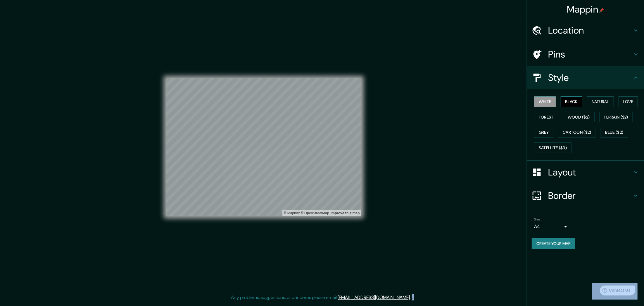  I want to click on a: OpenStreetMap, so click(315, 213).